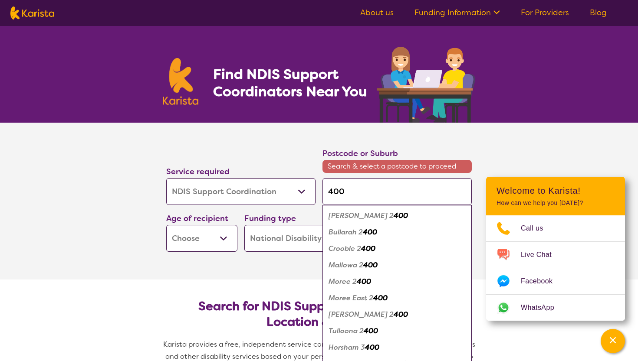 The height and width of the screenshot is (364, 638). What do you see at coordinates (555, 191) in the screenshot?
I see `h2: Welcome to Karista!` at bounding box center [555, 191].